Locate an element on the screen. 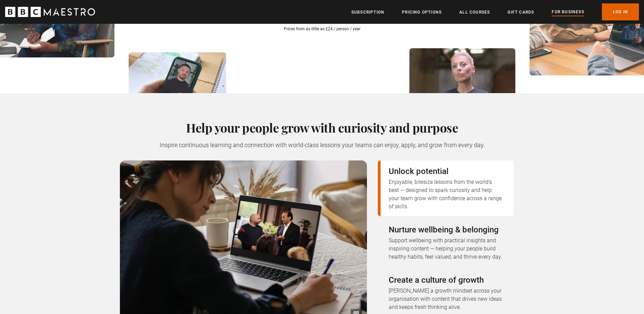 The width and height of the screenshot is (644, 314). a: Pricing Options is located at coordinates (422, 12).